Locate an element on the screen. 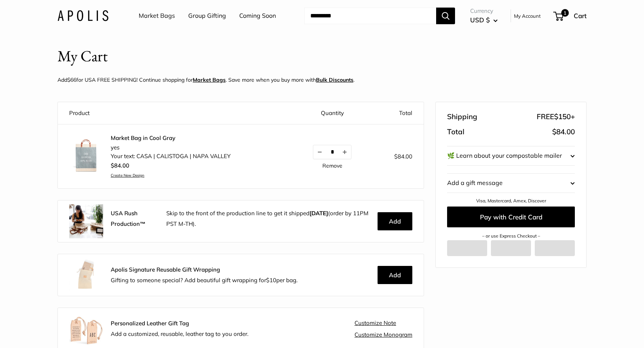  button: 🌿 Learn about your compostable mailer is located at coordinates (511, 156).